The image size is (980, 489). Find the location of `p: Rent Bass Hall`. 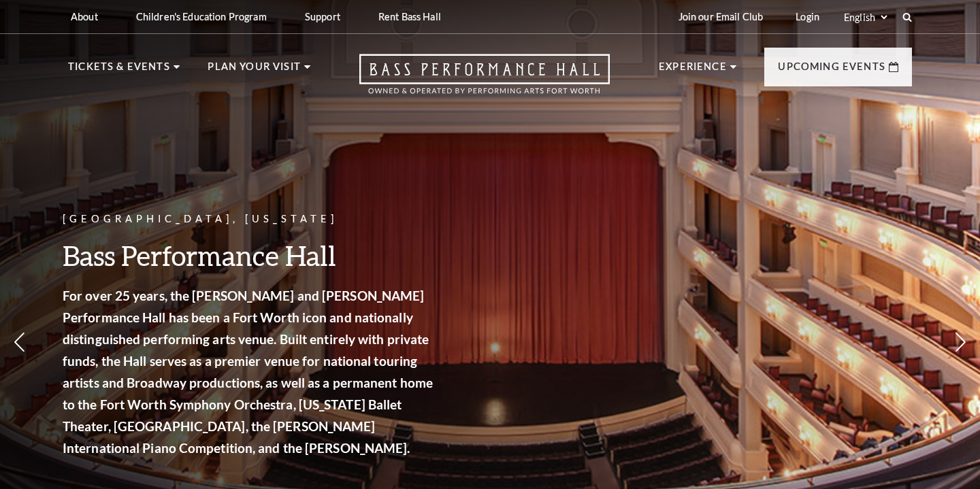

p: Rent Bass Hall is located at coordinates (409, 16).